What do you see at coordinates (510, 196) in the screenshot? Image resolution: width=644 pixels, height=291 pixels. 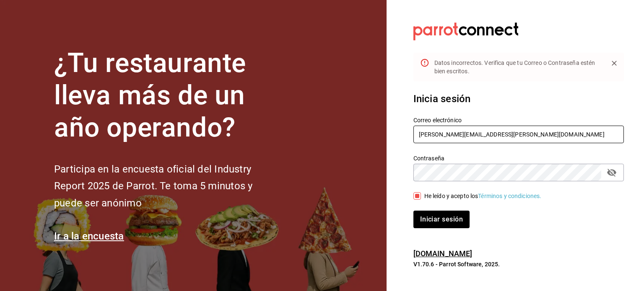 I see `a: Términos y condiciones.` at bounding box center [510, 196].